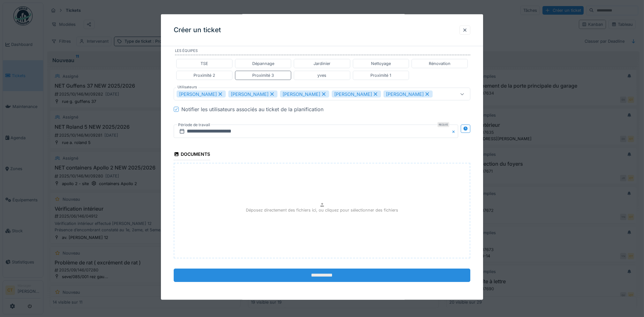 This screenshot has width=644, height=317. Describe the element at coordinates (197, 30) in the screenshot. I see `h3: Créer un ticket` at that location.